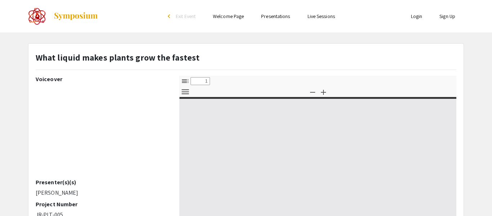 This screenshot has height=216, width=492. What do you see at coordinates (276, 16) in the screenshot?
I see `a: Presentations` at bounding box center [276, 16].